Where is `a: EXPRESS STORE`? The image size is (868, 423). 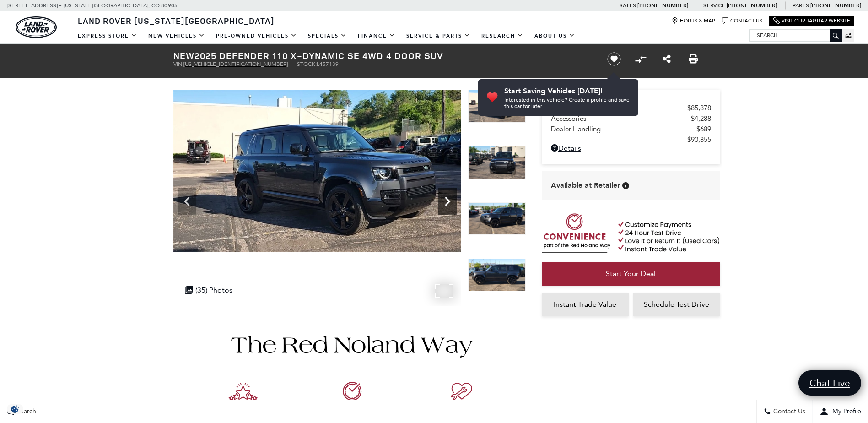
a: EXPRESS STORE is located at coordinates (108, 35).